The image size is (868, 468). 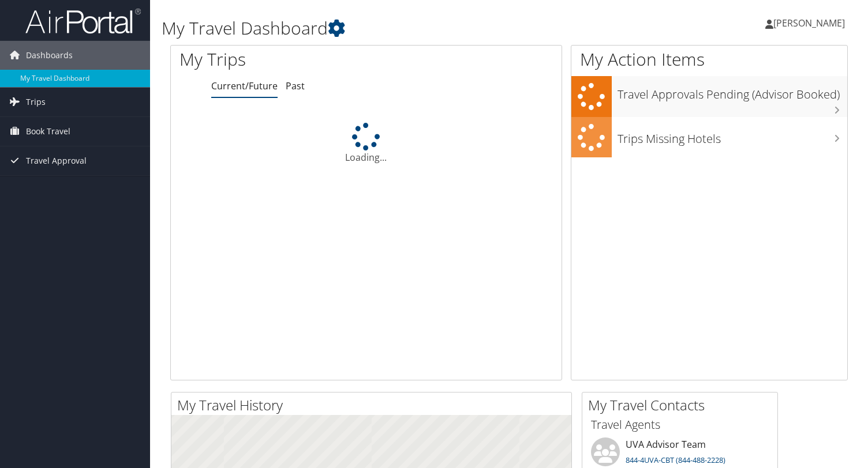 I want to click on span: Book Travel, so click(x=48, y=131).